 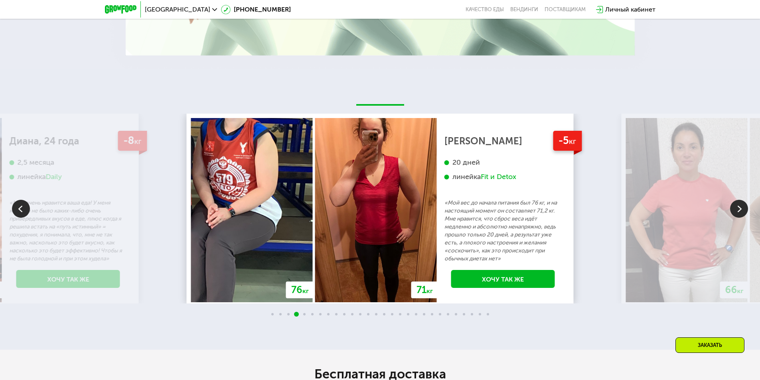 What do you see at coordinates (132, 141) in the screenshot?
I see `div: -8` at bounding box center [132, 141].